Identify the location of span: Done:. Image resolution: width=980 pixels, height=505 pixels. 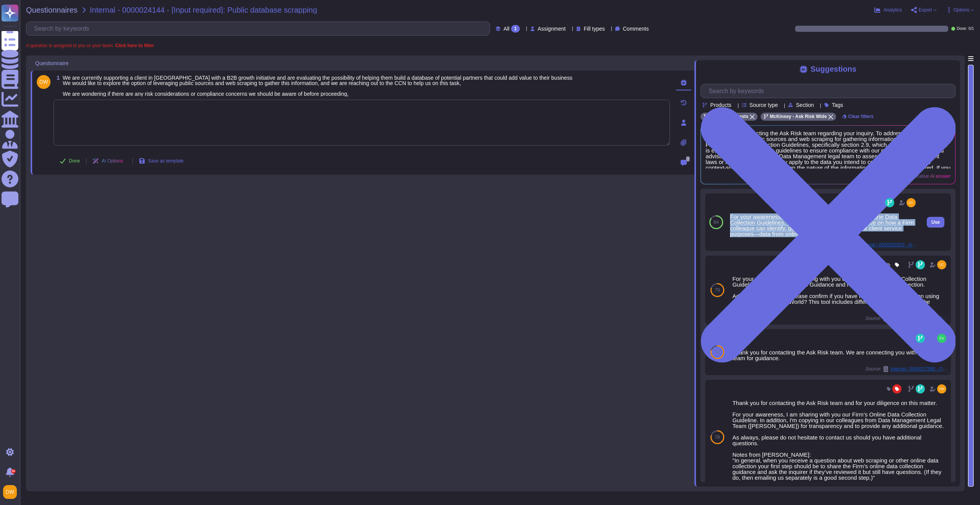
(962, 28).